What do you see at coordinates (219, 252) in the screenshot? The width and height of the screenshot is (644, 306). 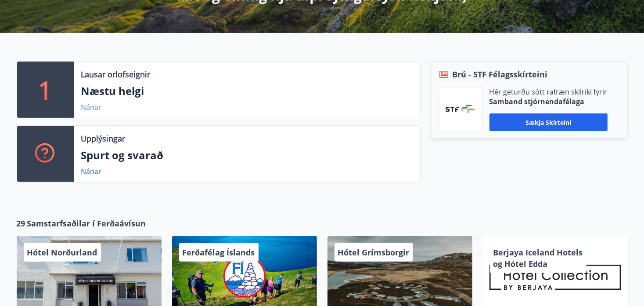 I see `span: Ferðafélag Íslands` at bounding box center [219, 252].